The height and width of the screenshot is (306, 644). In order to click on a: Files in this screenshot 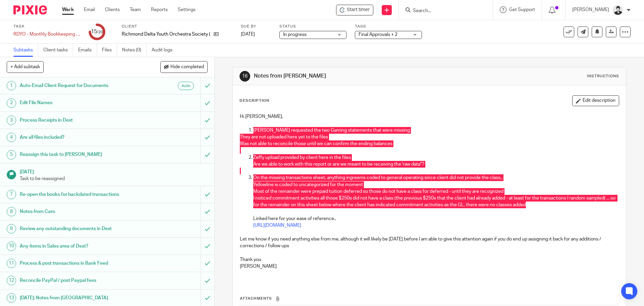, I will do `click(110, 50)`.